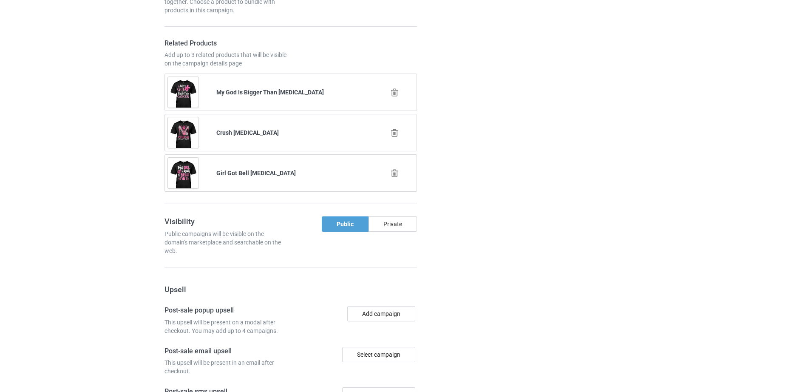 This screenshot has width=808, height=392. What do you see at coordinates (226, 310) in the screenshot?
I see `h4: Post-sale popup upsell` at bounding box center [226, 310].